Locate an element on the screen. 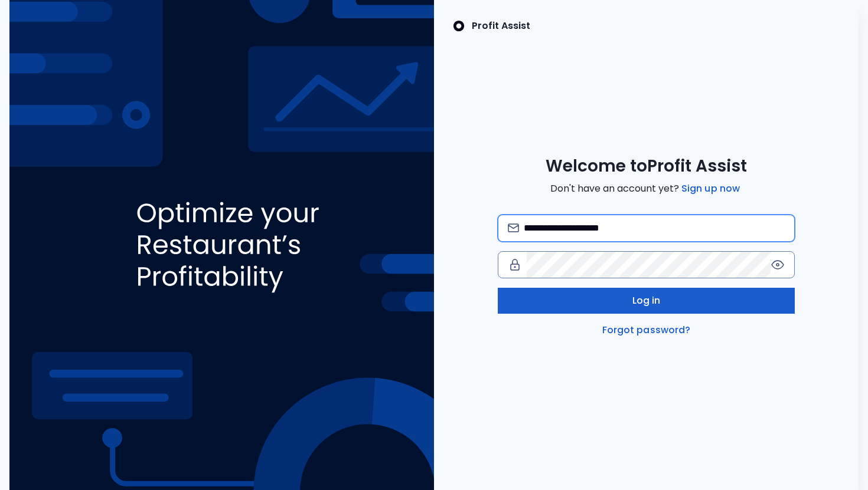  p: Profit Assist is located at coordinates (501, 26).